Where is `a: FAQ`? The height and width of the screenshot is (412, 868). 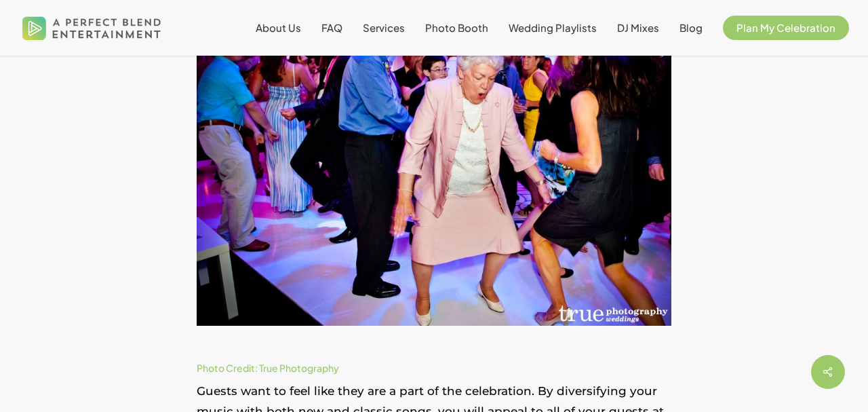
a: FAQ is located at coordinates (332, 27).